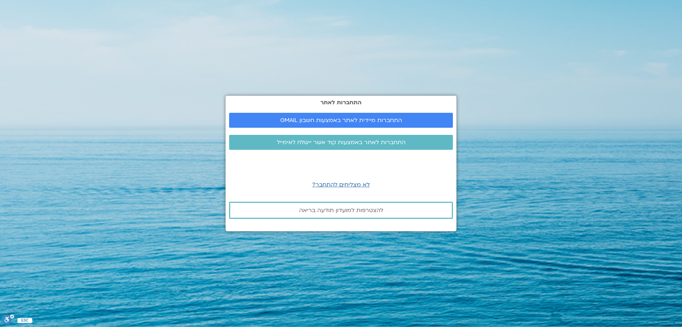 The height and width of the screenshot is (327, 682). What do you see at coordinates (341, 184) in the screenshot?
I see `a: לא מצליחים להתחבר?` at bounding box center [341, 184].